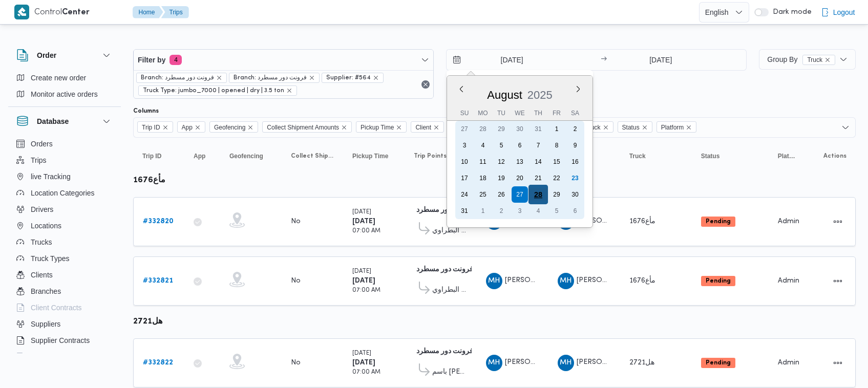 The image size is (868, 388). I want to click on div: day-26, so click(502, 194).